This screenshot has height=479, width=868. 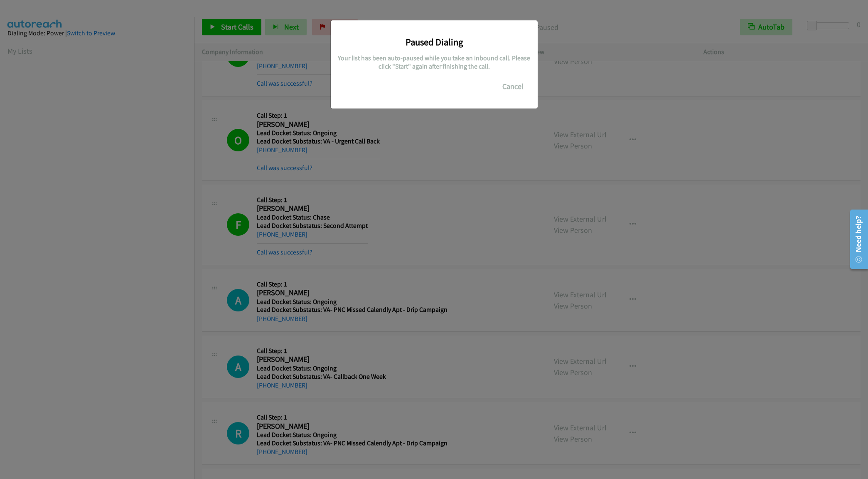 I want to click on h5: Your list has been auto-paused while you take an inbound call. Please click "Start" again after f..., so click(x=434, y=62).